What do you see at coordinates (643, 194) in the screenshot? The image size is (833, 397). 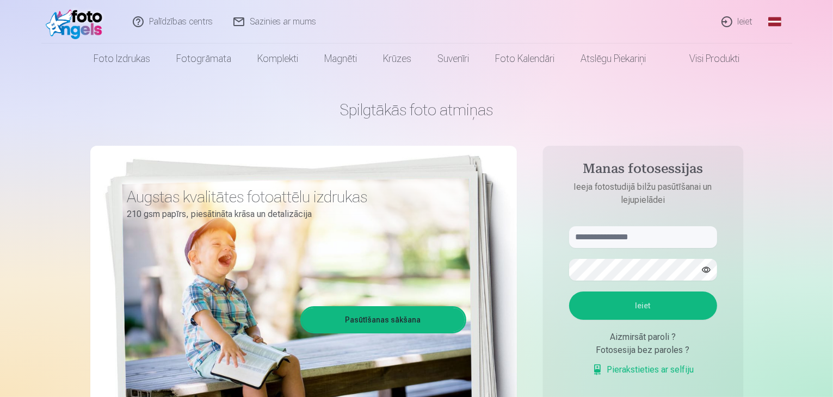 I see `p: Ieeja fotostudijā bilžu pasūtīšanai un lejupielādei` at bounding box center [643, 194].